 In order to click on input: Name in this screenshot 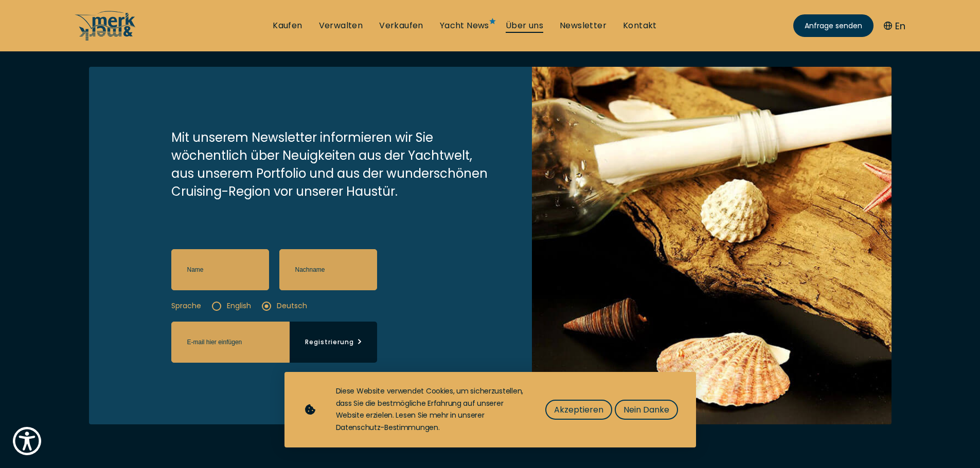, I will do `click(220, 270)`.